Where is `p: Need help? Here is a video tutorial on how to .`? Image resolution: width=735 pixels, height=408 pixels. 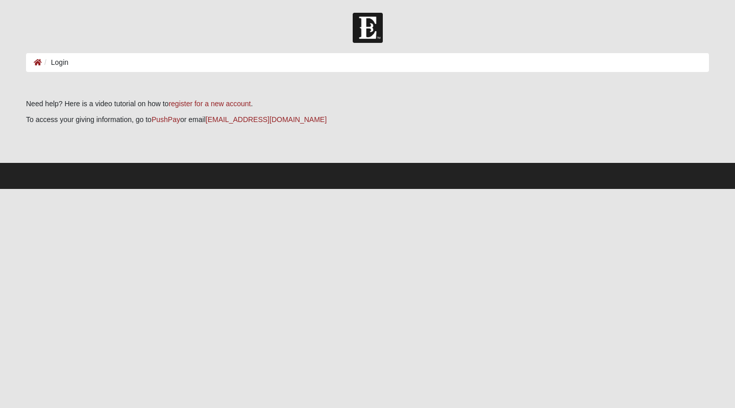 p: Need help? Here is a video tutorial on how to . is located at coordinates (367, 104).